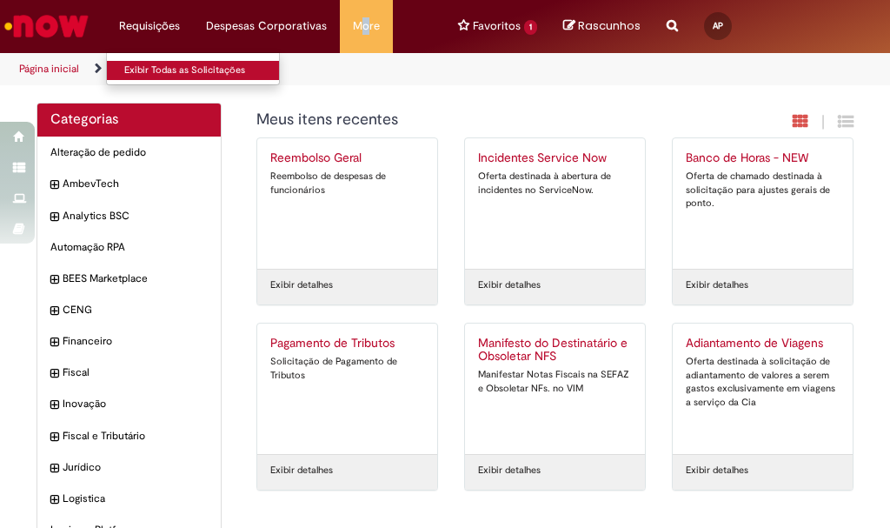  What do you see at coordinates (129, 247) in the screenshot?
I see `span: Automação RPA` at bounding box center [129, 247].